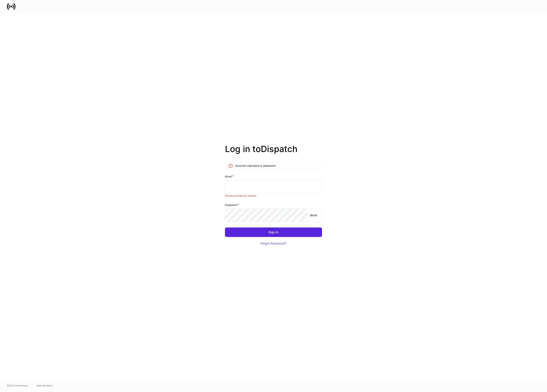 This screenshot has height=392, width=547. I want to click on p: show, so click(314, 215).